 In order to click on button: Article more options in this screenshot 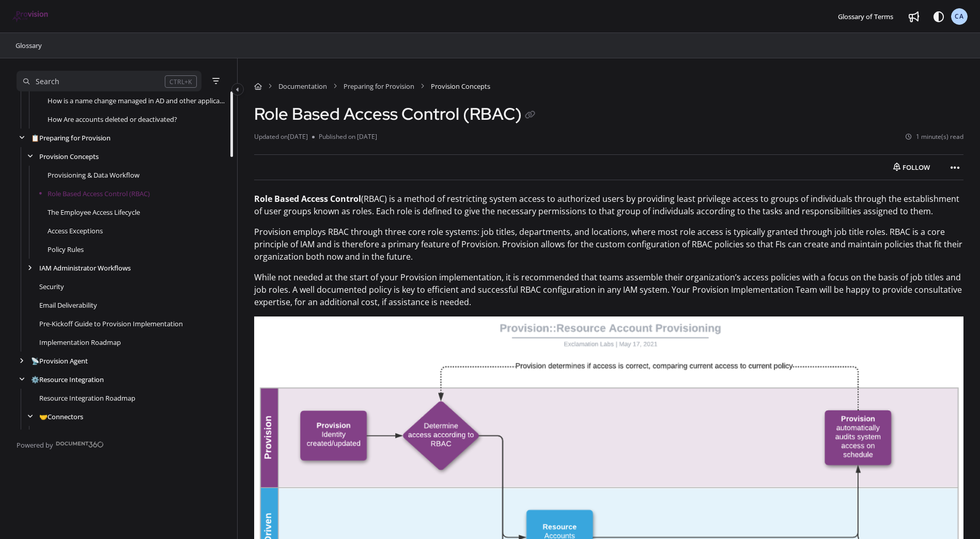, I will do `click(955, 167)`.